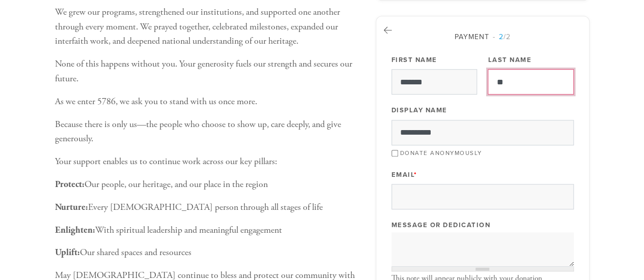 Image resolution: width=644 pixels, height=280 pixels. What do you see at coordinates (208, 230) in the screenshot?
I see `p: With spiritual leadership and meaningful engagement` at bounding box center [208, 230].